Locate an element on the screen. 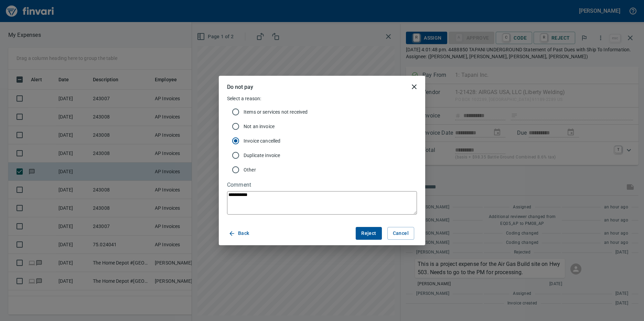  span: Other is located at coordinates (328, 170).